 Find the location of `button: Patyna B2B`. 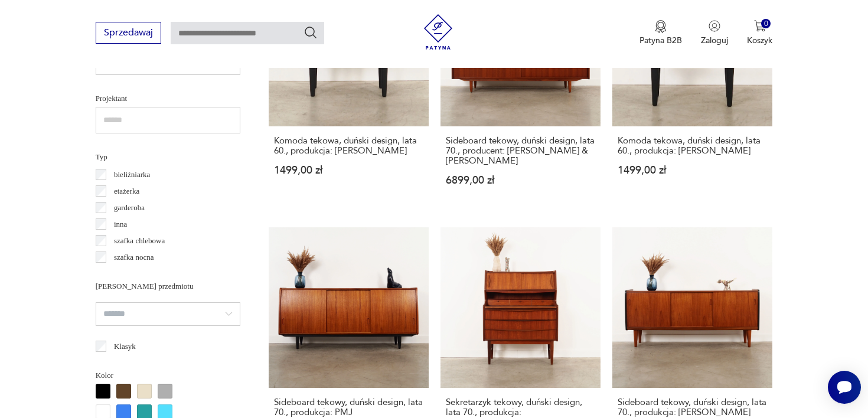

button: Patyna B2B is located at coordinates (660, 33).